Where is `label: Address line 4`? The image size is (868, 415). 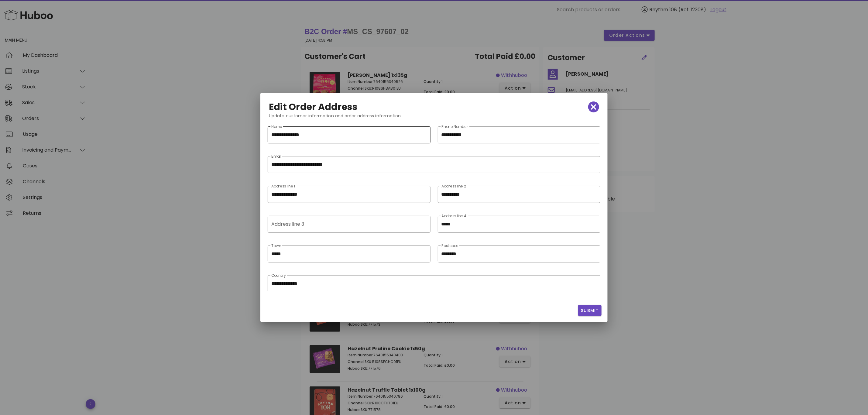
label: Address line 4 is located at coordinates (454, 216).